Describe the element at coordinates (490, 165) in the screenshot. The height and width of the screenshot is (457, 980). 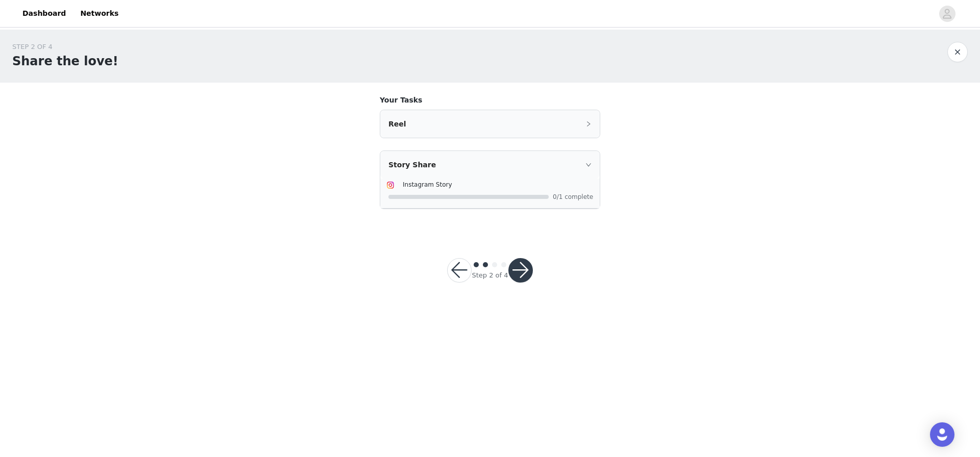
I see `div: icon: rightStory Share` at that location.